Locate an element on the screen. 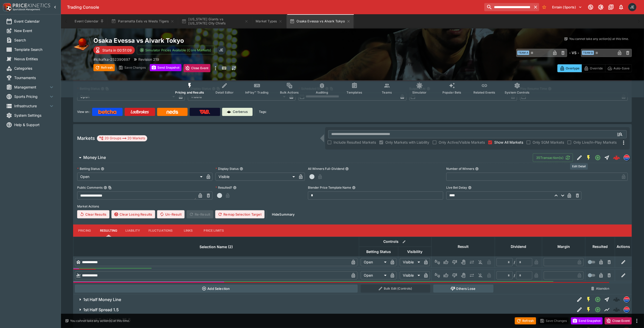 Image resolution: width=644 pixels, height=328 pixels. span: Categories is located at coordinates (35, 68).